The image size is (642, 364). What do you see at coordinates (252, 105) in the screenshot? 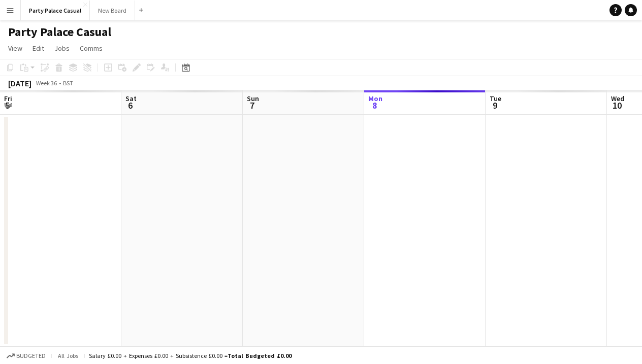
I see `span: 7` at bounding box center [252, 105].